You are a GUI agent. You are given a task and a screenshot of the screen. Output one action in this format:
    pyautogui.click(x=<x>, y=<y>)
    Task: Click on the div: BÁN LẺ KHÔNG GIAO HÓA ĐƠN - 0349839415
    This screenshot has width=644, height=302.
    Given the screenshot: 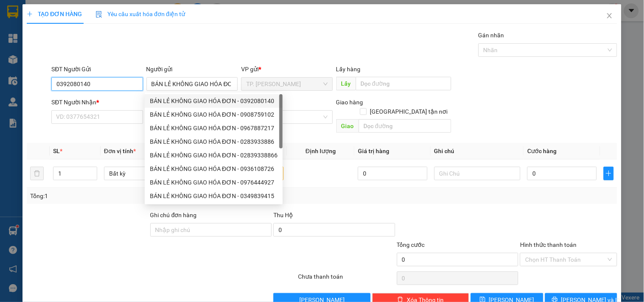 What is the action you would take?
    pyautogui.click(x=214, y=196)
    